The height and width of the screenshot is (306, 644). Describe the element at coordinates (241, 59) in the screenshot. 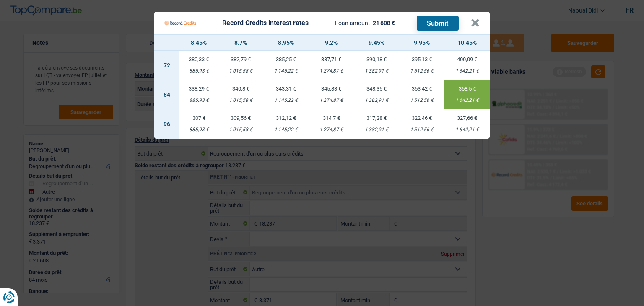

I see `div: 382,79 €` at that location.